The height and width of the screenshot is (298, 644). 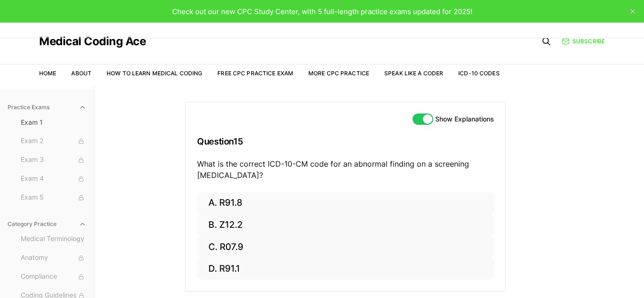 I want to click on button: Medical Terminology, so click(x=53, y=239).